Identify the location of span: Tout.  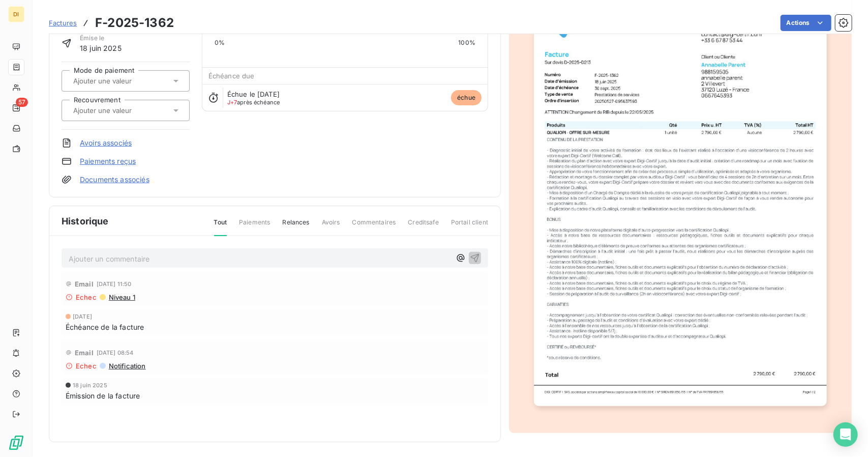
(221, 227).